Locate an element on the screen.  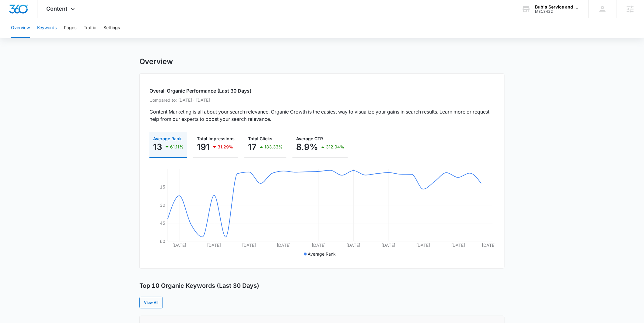
a: View All is located at coordinates (151, 302).